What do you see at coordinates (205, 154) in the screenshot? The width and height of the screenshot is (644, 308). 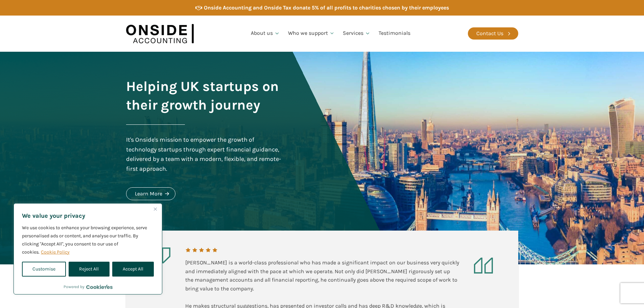 I see `div: It's Onside's mission to empower the growth of technology startups through expert financial guida...` at bounding box center [205, 154].